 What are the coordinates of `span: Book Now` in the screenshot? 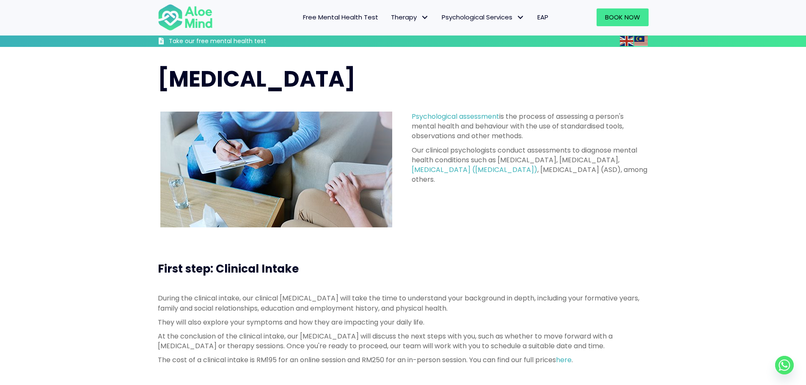 It's located at (622, 17).